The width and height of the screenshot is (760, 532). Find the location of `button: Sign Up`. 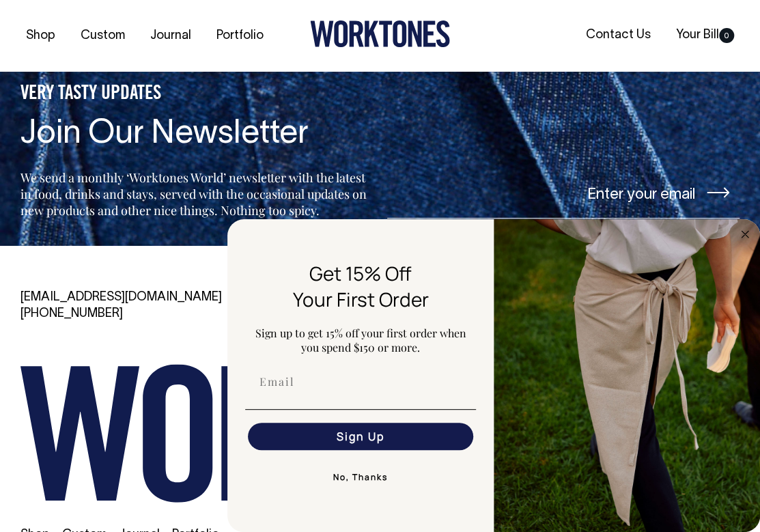

button: Sign Up is located at coordinates (360, 436).